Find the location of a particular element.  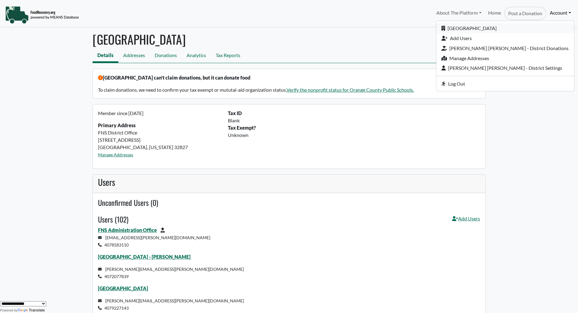

h4: Users (102) is located at coordinates (113, 219).